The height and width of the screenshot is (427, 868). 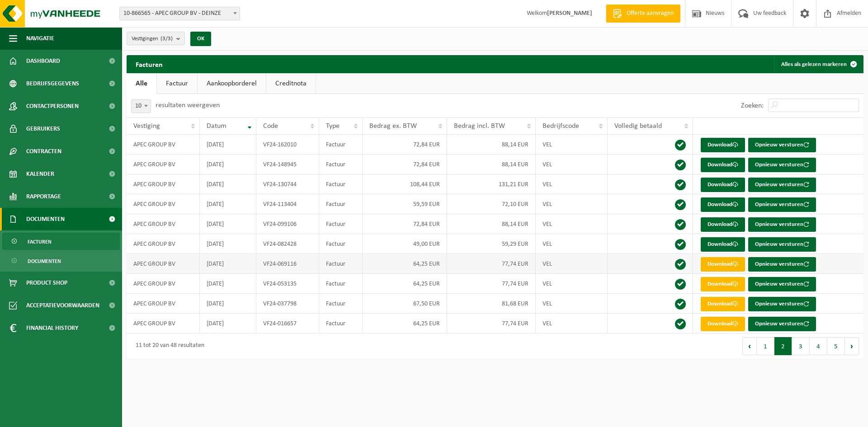 I want to click on td: VF24-162010, so click(x=287, y=145).